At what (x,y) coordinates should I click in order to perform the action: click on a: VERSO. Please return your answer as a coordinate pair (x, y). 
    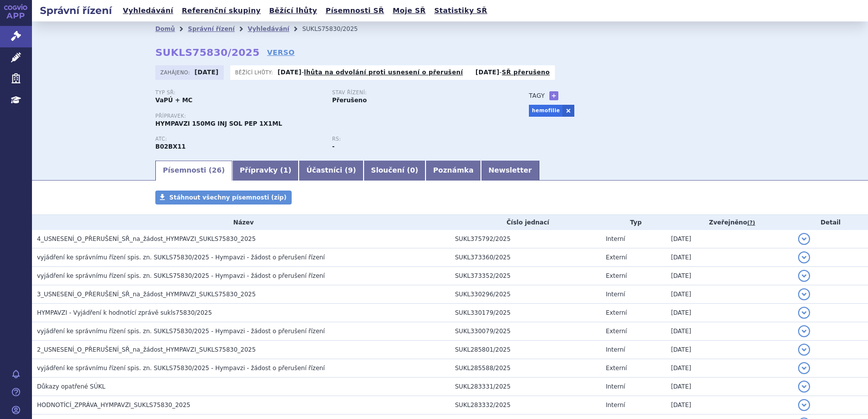
    Looking at the image, I should click on (281, 52).